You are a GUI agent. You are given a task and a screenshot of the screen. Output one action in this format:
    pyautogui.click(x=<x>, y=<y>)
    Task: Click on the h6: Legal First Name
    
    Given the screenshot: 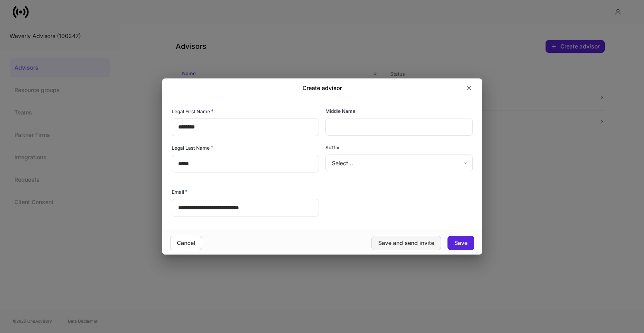 What is the action you would take?
    pyautogui.click(x=192, y=111)
    